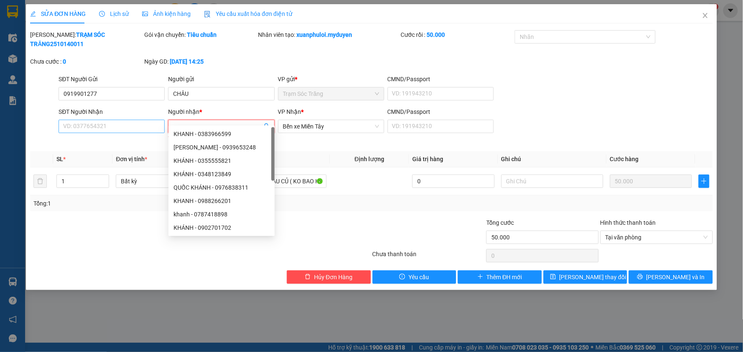  What do you see at coordinates (222, 201) in the screenshot?
I see `div: KHANH - 0988266201` at bounding box center [222, 201].